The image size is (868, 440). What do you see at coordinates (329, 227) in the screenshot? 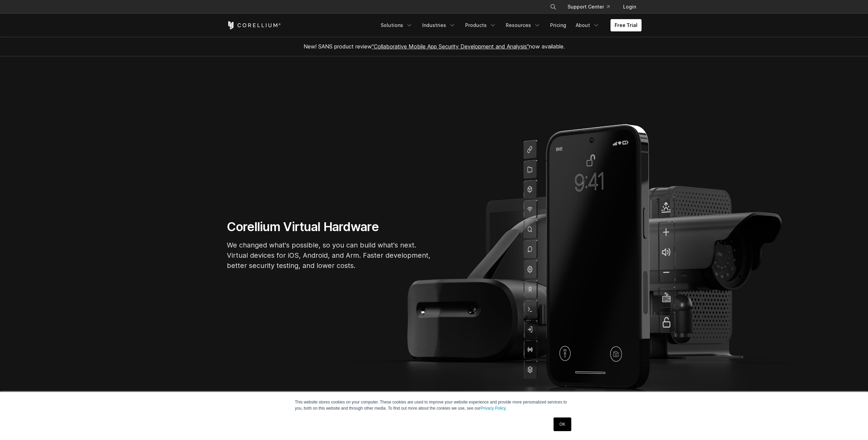
I see `h1: Corellium Virtual Hardware` at bounding box center [329, 227].